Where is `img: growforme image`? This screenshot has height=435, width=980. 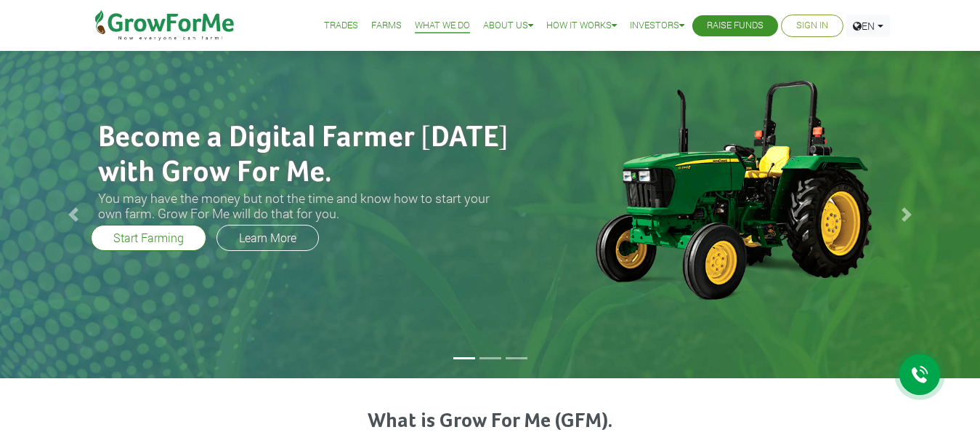
img: growforme image is located at coordinates (732, 189).